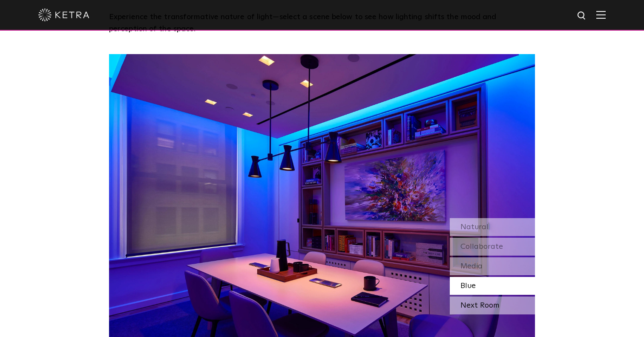 Image resolution: width=644 pixels, height=337 pixels. Describe the element at coordinates (602, 14) in the screenshot. I see `img: Hamburger%20Nav.svg` at that location.